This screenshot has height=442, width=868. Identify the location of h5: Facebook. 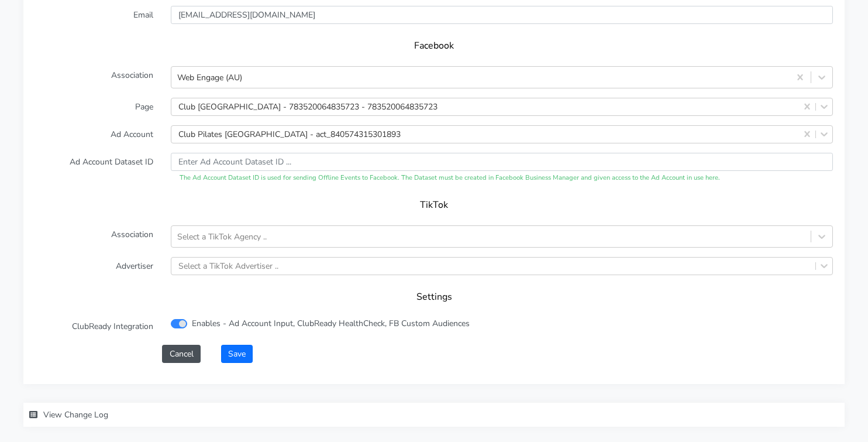
(434, 45).